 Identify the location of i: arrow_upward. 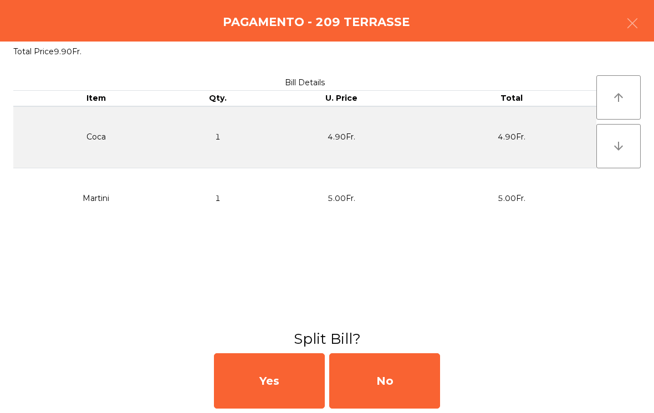
(618, 98).